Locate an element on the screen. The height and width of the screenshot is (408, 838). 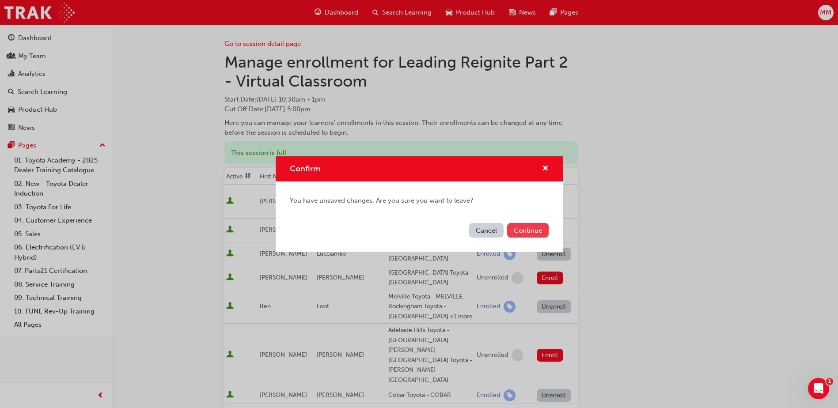
span: cross-icon is located at coordinates (545, 169).